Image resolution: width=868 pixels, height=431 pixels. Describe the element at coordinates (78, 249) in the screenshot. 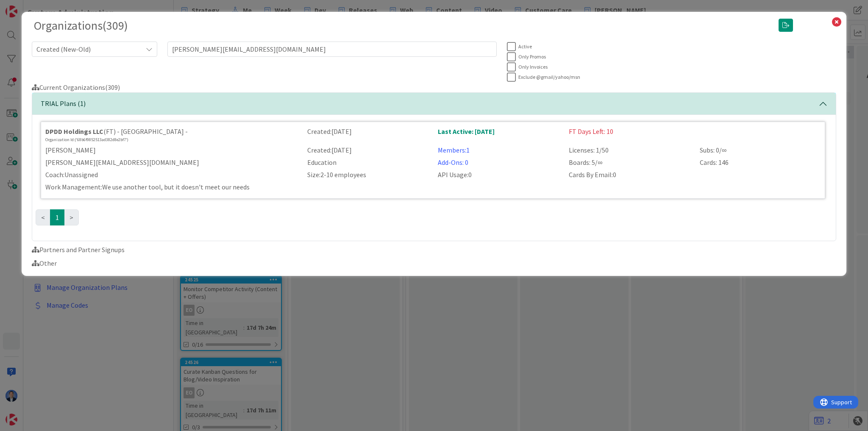

I see `span: Partners and Partner Signups` at that location.